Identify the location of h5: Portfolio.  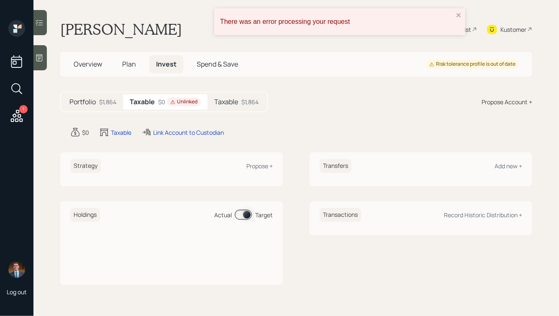
(82, 102).